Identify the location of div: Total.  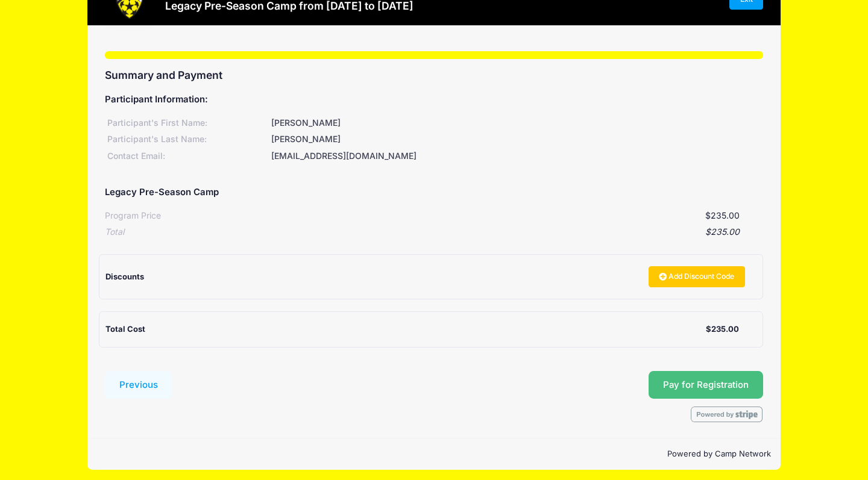
(114, 232).